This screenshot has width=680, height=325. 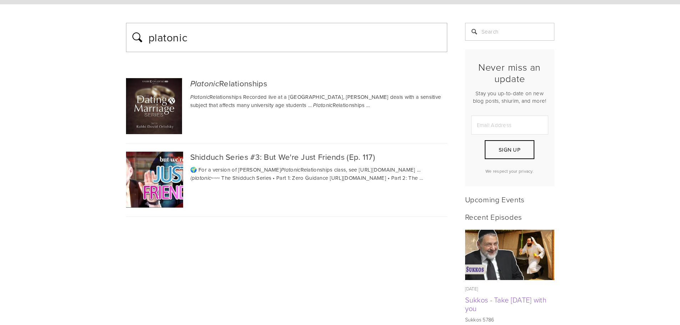 I want to click on em: platonic, so click(x=201, y=178).